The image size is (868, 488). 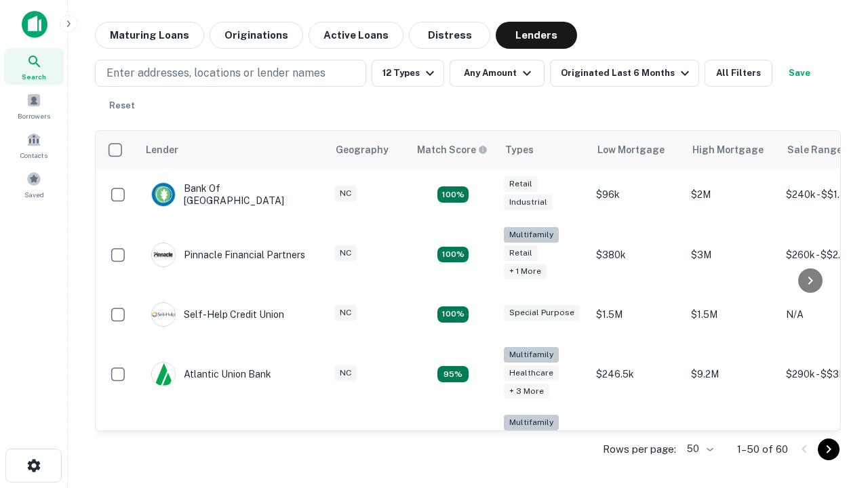 I want to click on button: Originations, so click(x=257, y=35).